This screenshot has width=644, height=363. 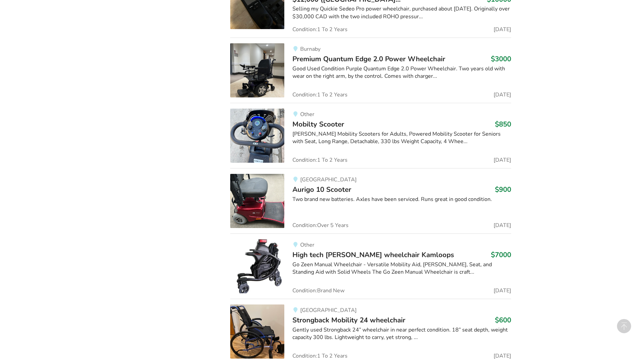 I want to click on img: mobility-strongback mobility 24 wheelchair, so click(x=258, y=332).